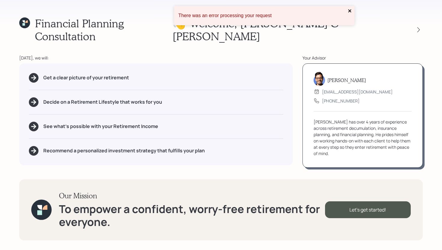 This screenshot has width=442, height=250. What do you see at coordinates (124, 150) in the screenshot?
I see `h5: Recommend a personalized investment strategy that fulfills your plan` at bounding box center [124, 150].